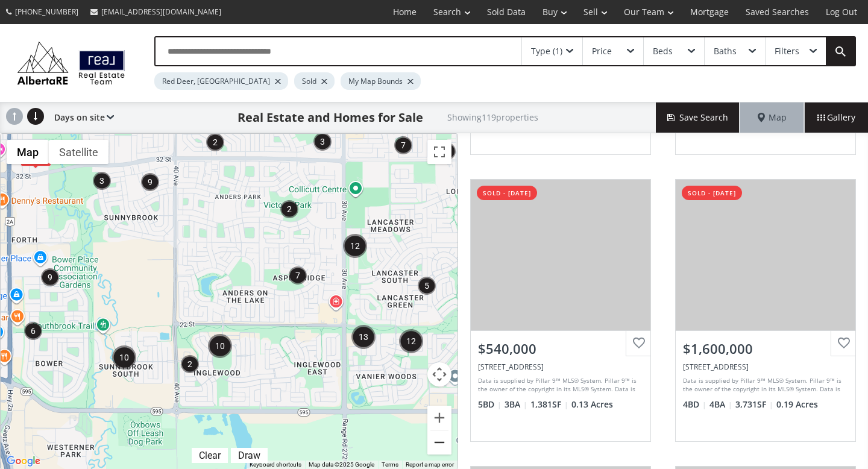 The image size is (868, 469). What do you see at coordinates (836, 118) in the screenshot?
I see `div: Gallery` at bounding box center [836, 118].